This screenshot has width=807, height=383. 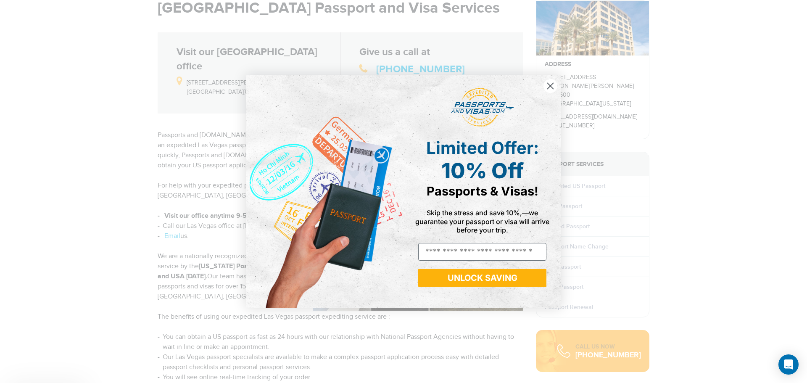 I want to click on img: passports and visas, so click(x=482, y=108).